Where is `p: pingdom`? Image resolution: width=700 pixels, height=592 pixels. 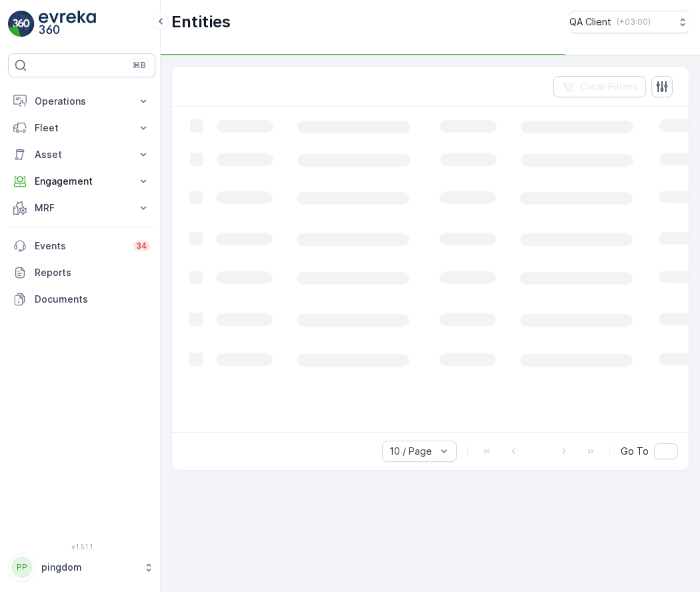 p: pingdom is located at coordinates (89, 567).